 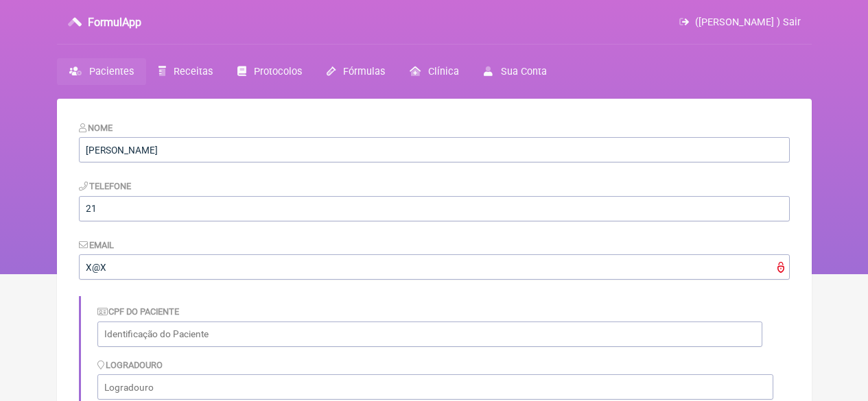 I want to click on input: Identificação do Paciente, so click(x=429, y=334).